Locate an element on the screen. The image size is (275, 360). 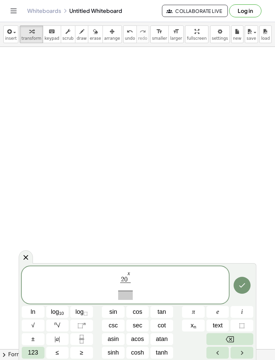
span: undo is located at coordinates (130, 38).